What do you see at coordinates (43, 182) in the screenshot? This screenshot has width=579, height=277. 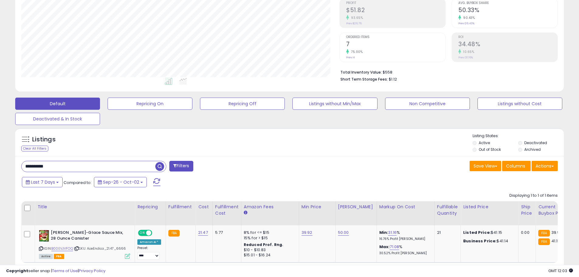 I see `span: Last 7 Days` at bounding box center [43, 182].